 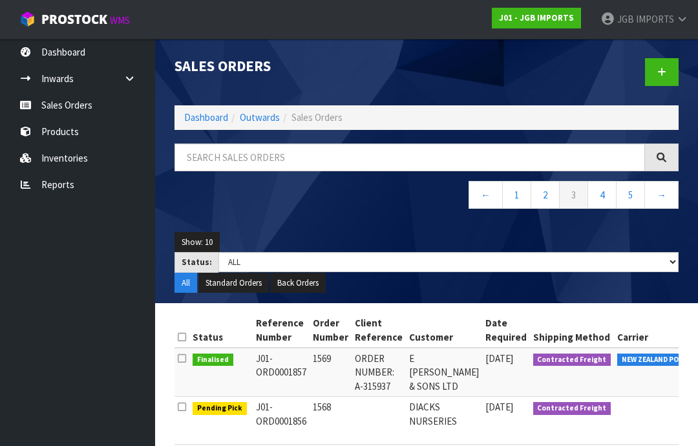 I want to click on span: ProStock, so click(x=74, y=19).